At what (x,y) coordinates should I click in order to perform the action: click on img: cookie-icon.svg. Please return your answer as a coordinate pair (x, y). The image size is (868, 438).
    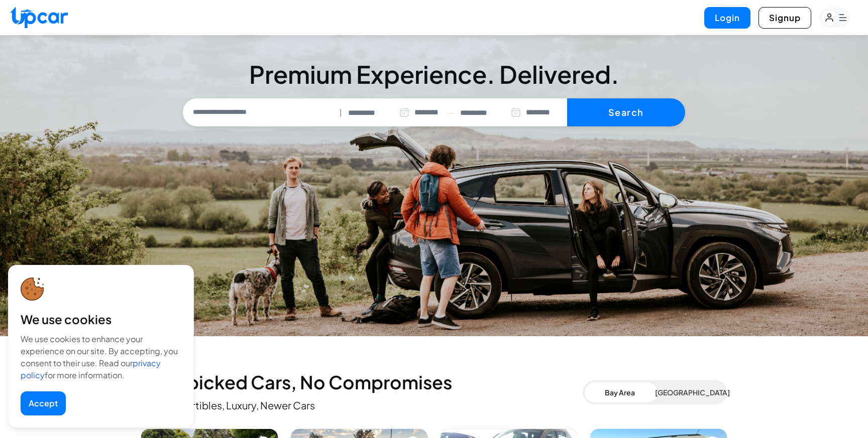
    Looking at the image, I should click on (32, 289).